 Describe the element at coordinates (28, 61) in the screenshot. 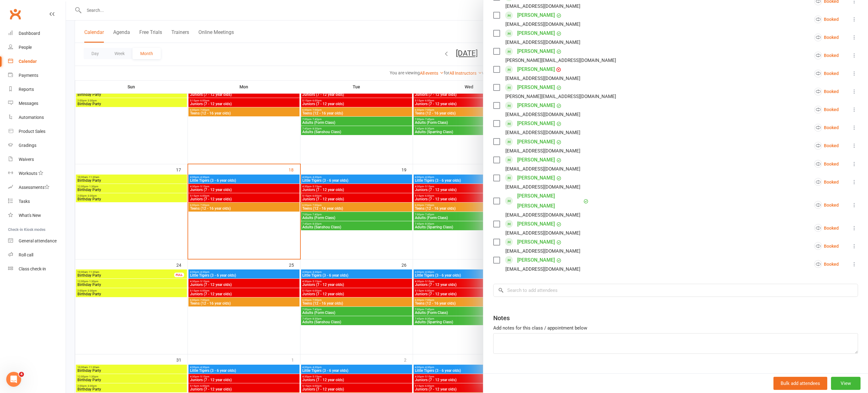

I see `div: Calendar` at that location.